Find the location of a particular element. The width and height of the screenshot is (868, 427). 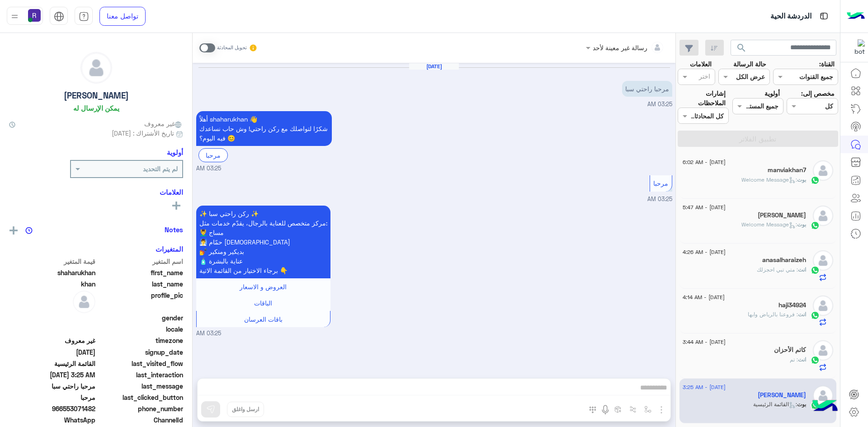

span: مرحبا راحتي سبا is located at coordinates (52, 386).